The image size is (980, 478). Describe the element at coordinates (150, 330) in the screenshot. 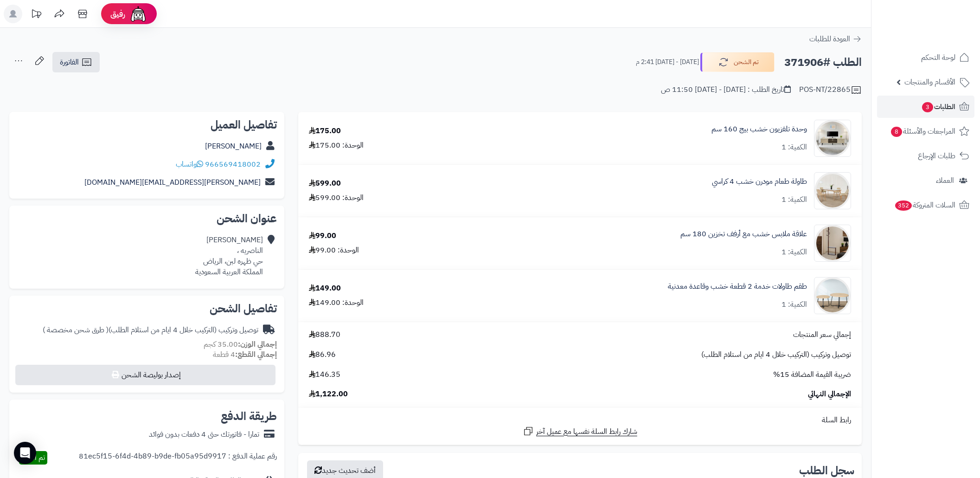

I see `div: توصيل وتركيب (التركيب خلال 4 ايام من استلام الطلب)` at that location.